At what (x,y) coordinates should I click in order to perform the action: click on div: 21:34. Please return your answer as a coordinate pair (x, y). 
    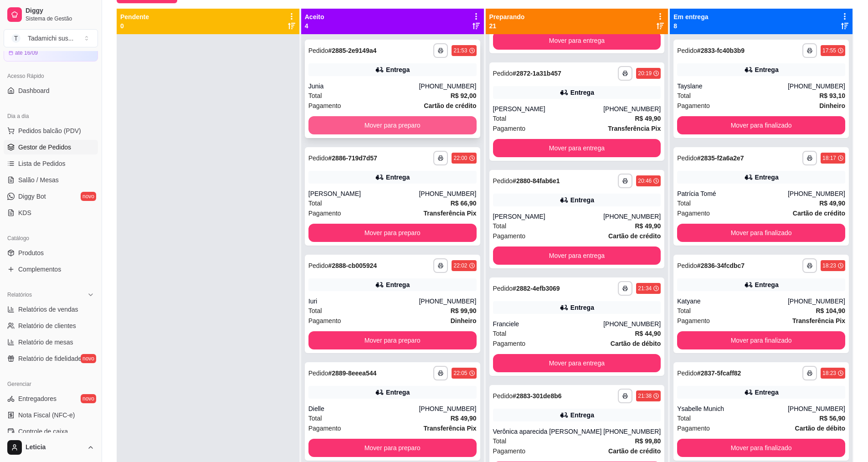
    Looking at the image, I should click on (645, 288).